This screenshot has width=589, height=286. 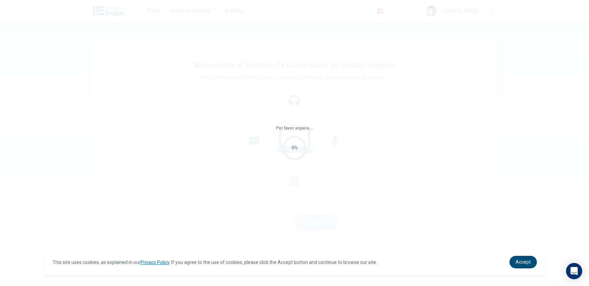 I want to click on div: 0%, so click(x=295, y=148).